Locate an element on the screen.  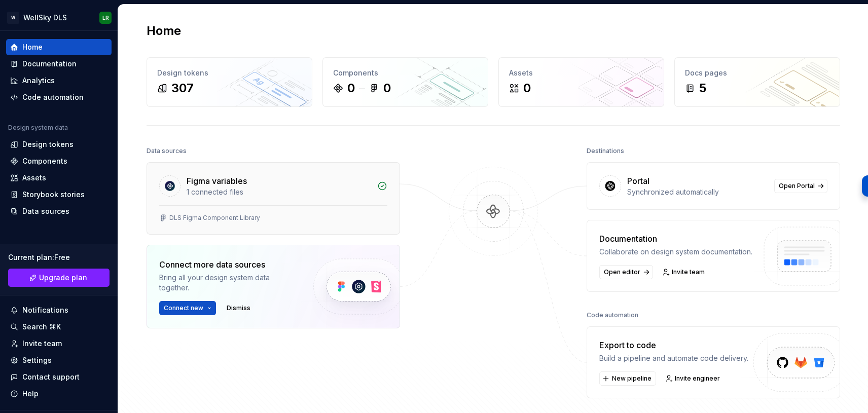
div: Invite team is located at coordinates (42, 344).